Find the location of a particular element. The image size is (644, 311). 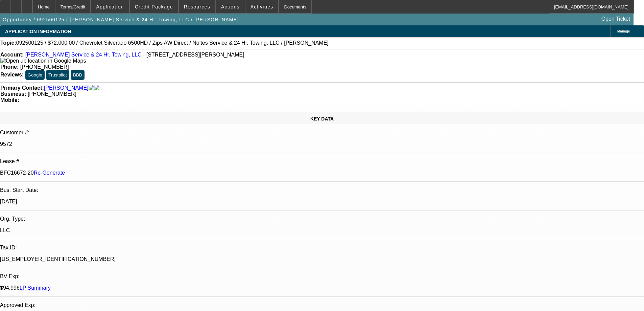

strong: Reviews: is located at coordinates (12, 74).